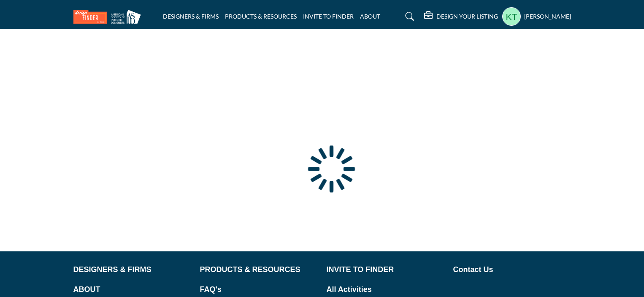 The height and width of the screenshot is (297, 644). I want to click on p: ABOUT, so click(132, 290).